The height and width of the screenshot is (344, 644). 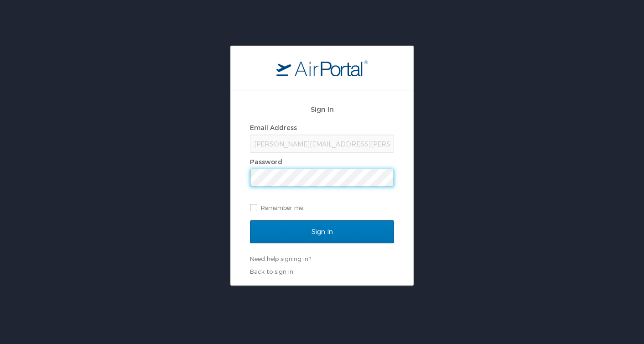 What do you see at coordinates (322, 208) in the screenshot?
I see `label: Remember me` at bounding box center [322, 208].